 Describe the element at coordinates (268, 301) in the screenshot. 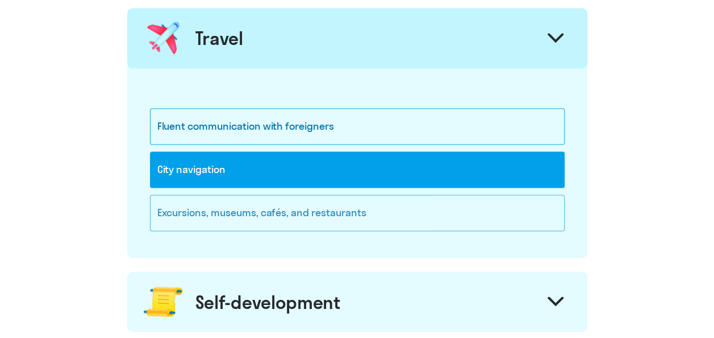

I see `div: Self-development` at that location.